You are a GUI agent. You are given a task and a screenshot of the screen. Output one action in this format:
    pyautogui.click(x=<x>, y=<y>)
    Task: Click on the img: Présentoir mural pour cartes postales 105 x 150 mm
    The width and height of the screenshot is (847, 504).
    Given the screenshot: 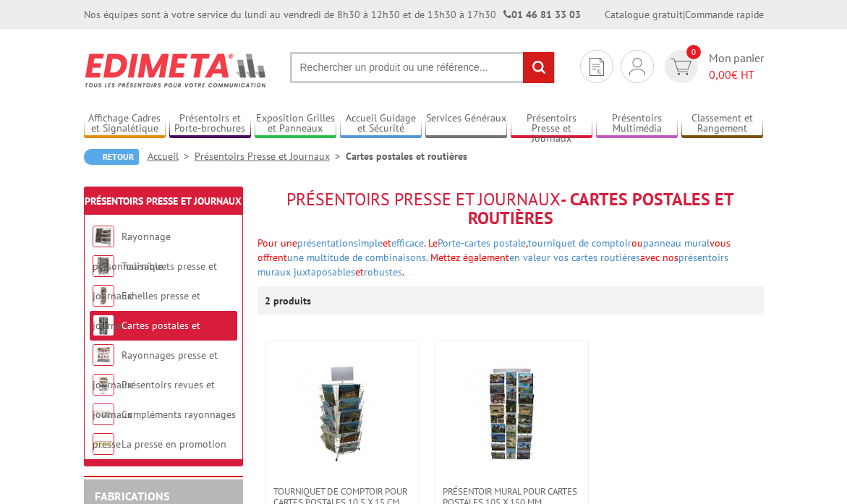 What is the action you would take?
    pyautogui.click(x=512, y=414)
    